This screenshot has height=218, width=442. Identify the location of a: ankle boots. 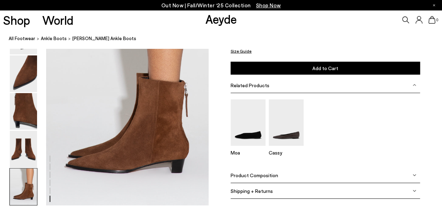
(54, 38).